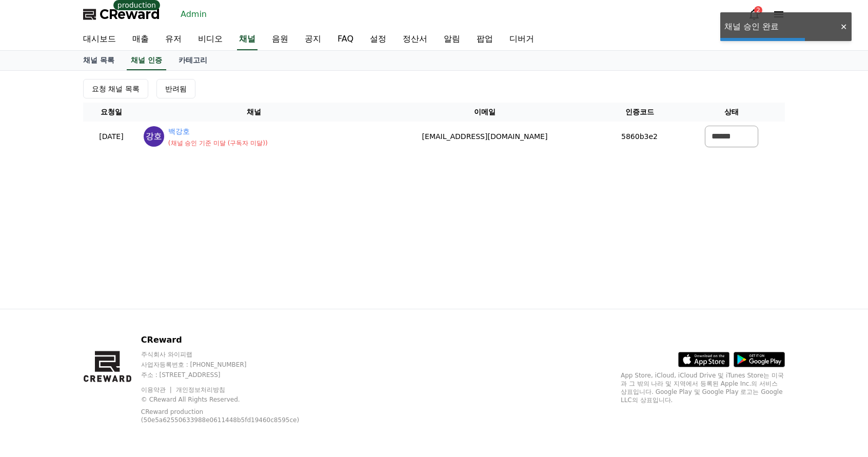  Describe the element at coordinates (280, 39) in the screenshot. I see `a: 음원` at that location.